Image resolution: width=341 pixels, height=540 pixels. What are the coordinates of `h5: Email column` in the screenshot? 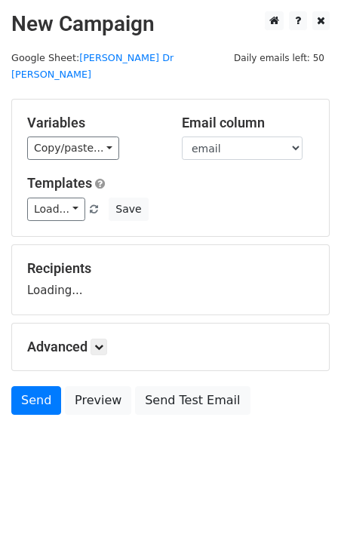 It's located at (247, 123).